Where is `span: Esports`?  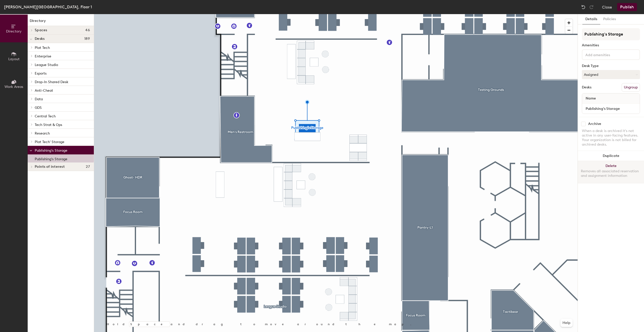
span: Esports is located at coordinates (41, 73).